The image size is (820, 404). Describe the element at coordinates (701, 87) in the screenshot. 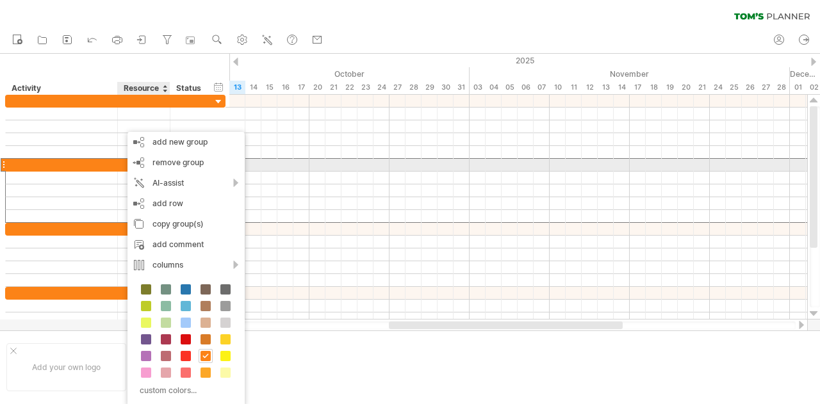

I see `div: Friday, 21 November 2025` at that location.